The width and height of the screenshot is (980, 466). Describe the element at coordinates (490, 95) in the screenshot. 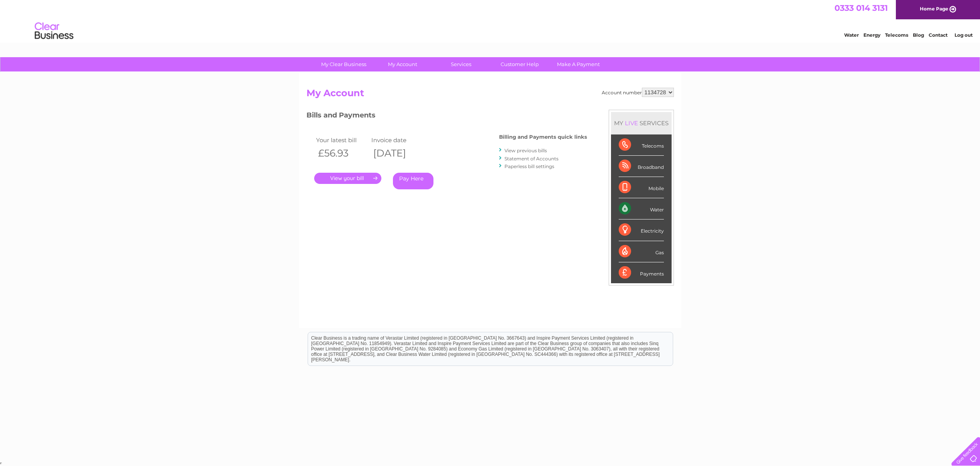

I see `h2: My Account` at that location.